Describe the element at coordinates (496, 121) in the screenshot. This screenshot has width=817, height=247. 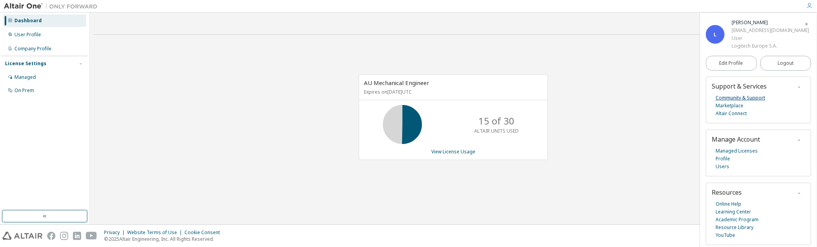
I see `p: 15 of 30` at that location.